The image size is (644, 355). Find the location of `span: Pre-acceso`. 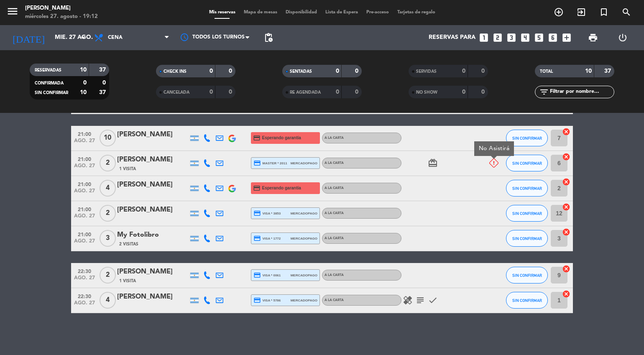

span: Pre-acceso is located at coordinates (378, 12).